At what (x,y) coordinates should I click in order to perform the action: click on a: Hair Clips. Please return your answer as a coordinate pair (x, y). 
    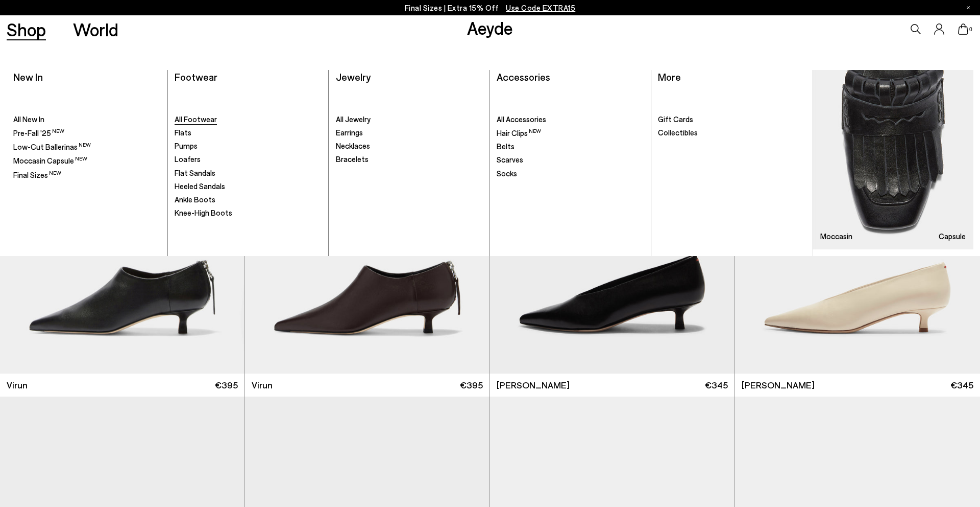
    Looking at the image, I should click on (570, 133).